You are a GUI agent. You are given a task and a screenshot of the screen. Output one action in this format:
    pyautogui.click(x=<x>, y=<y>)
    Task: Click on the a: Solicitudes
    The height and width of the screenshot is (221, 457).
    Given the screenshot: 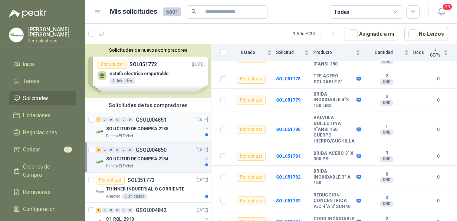 What is the action you would take?
    pyautogui.click(x=43, y=98)
    